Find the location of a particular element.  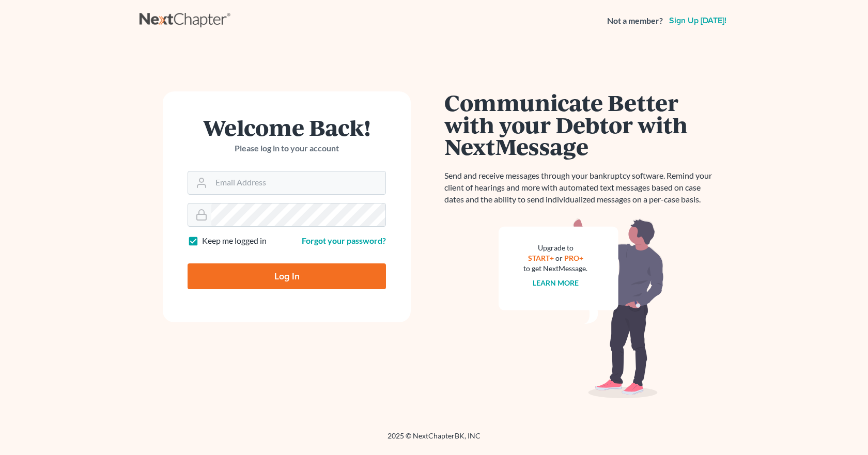

strong: Not a member? is located at coordinates (635, 21).